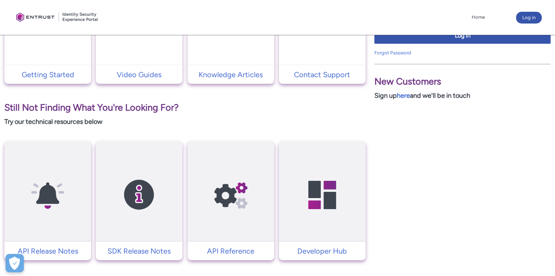 Image resolution: width=555 pixels, height=276 pixels. Describe the element at coordinates (48, 75) in the screenshot. I see `p: Getting Started` at that location.